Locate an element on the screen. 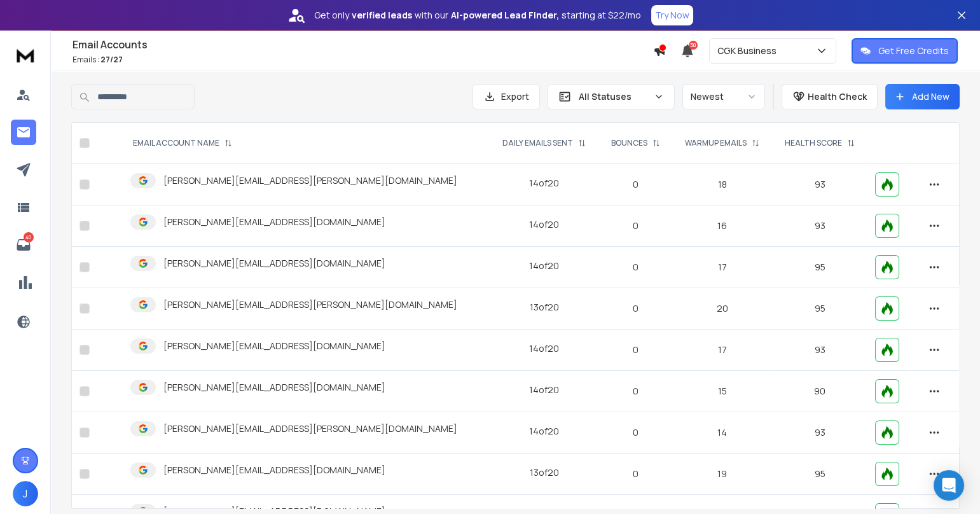 The height and width of the screenshot is (514, 980). p: WARMUP EMAILS is located at coordinates (715, 143).